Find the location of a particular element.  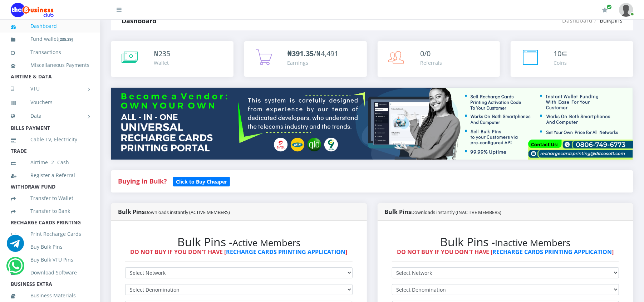

a: Transfer to Bank is located at coordinates (50, 211).